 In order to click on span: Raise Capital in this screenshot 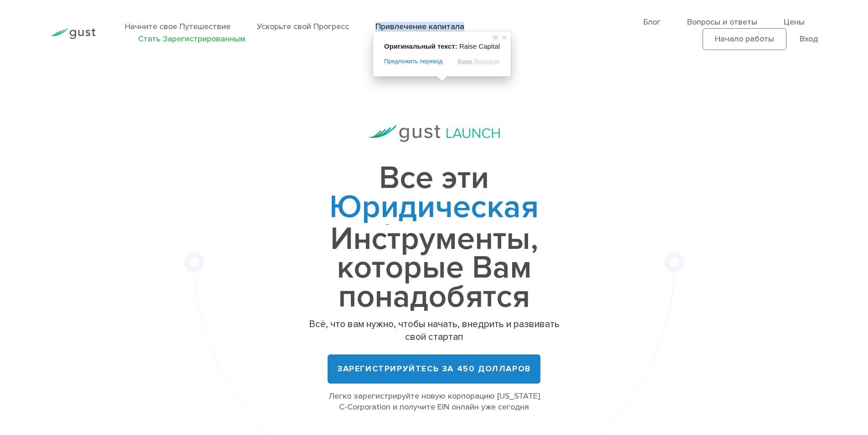, I will do `click(480, 46)`.